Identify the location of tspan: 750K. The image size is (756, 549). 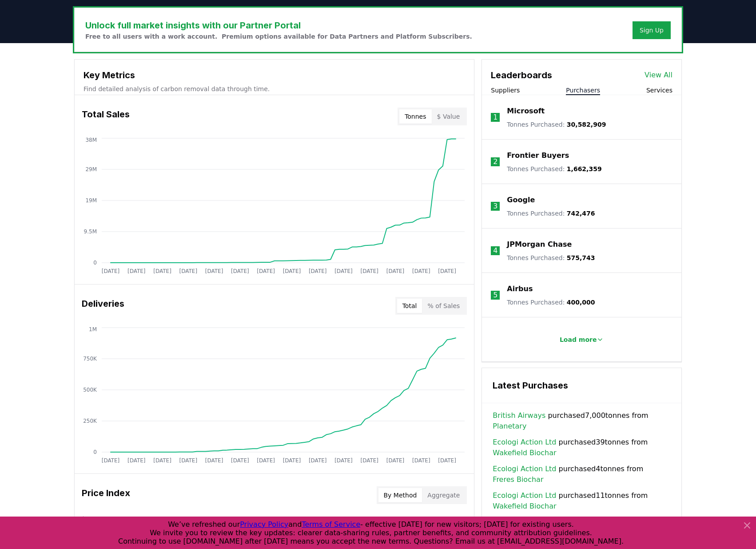
(90, 359).